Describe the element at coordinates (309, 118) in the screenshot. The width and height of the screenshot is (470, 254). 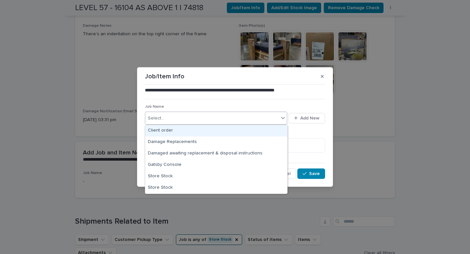
I see `span: Add New` at that location.